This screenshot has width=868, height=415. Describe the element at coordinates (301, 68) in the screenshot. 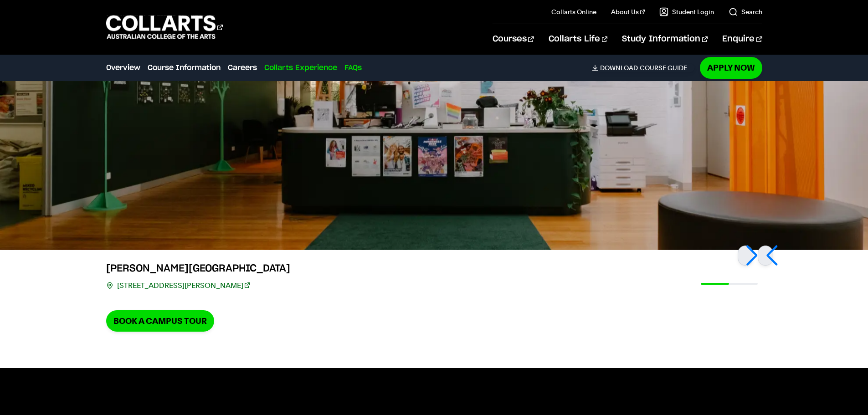

I see `a: Collarts Experience` at that location.